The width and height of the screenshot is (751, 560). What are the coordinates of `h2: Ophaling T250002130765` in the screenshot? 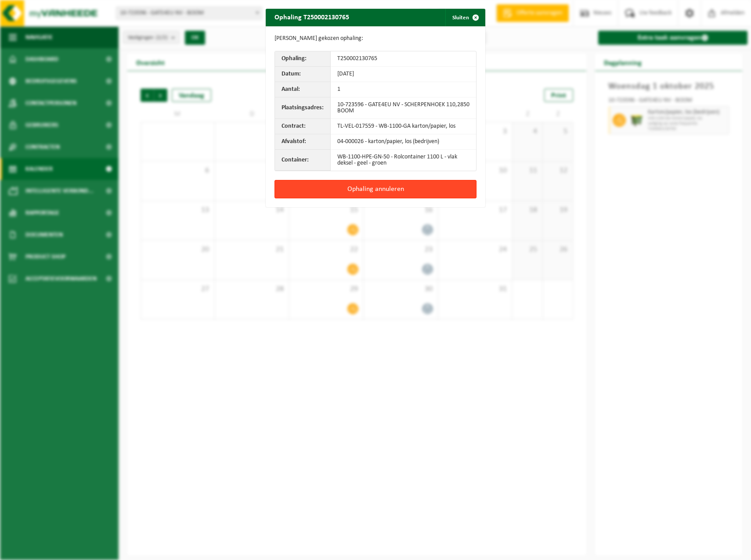 It's located at (312, 17).